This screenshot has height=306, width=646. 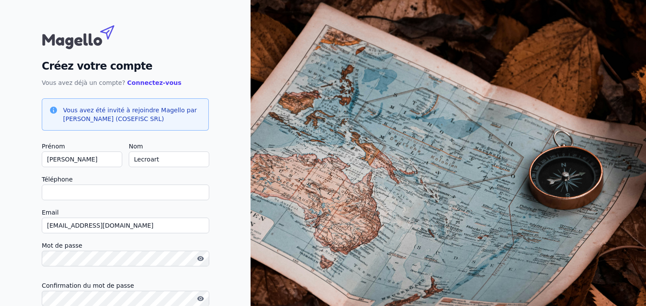 What do you see at coordinates (125, 83) in the screenshot?
I see `p: Vous avez déjà un compte?` at bounding box center [125, 83].